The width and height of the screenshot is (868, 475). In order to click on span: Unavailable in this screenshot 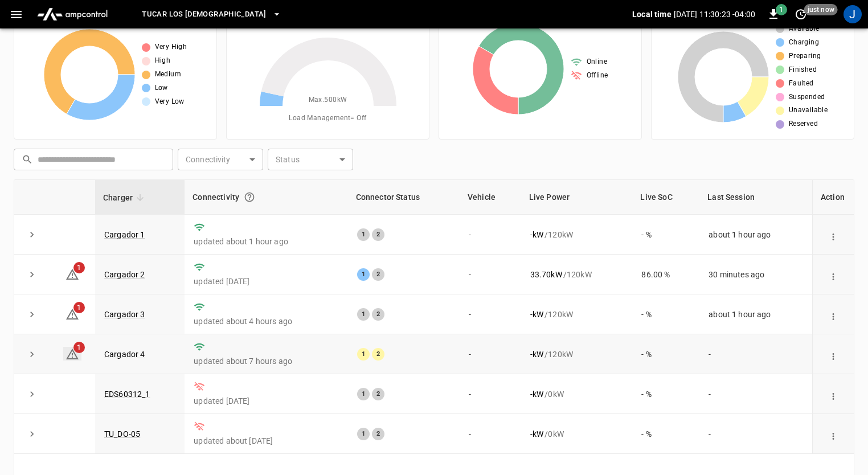, I will do `click(808, 111)`.